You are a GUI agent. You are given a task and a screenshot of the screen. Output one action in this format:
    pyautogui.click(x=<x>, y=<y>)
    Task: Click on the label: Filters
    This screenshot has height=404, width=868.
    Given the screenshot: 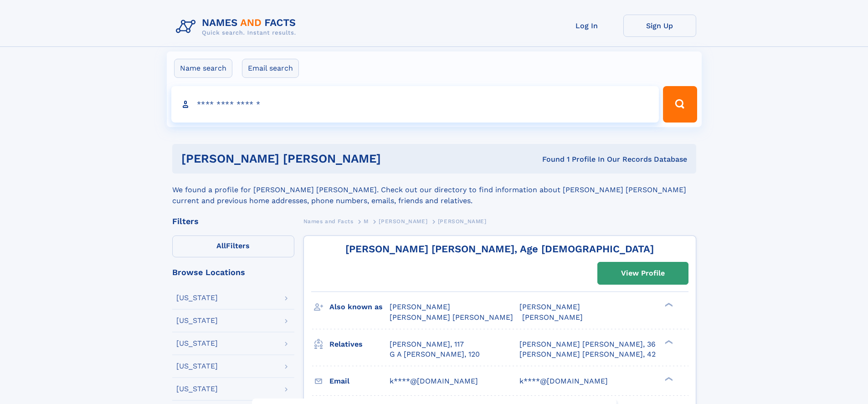 What is the action you would take?
    pyautogui.click(x=233, y=247)
    